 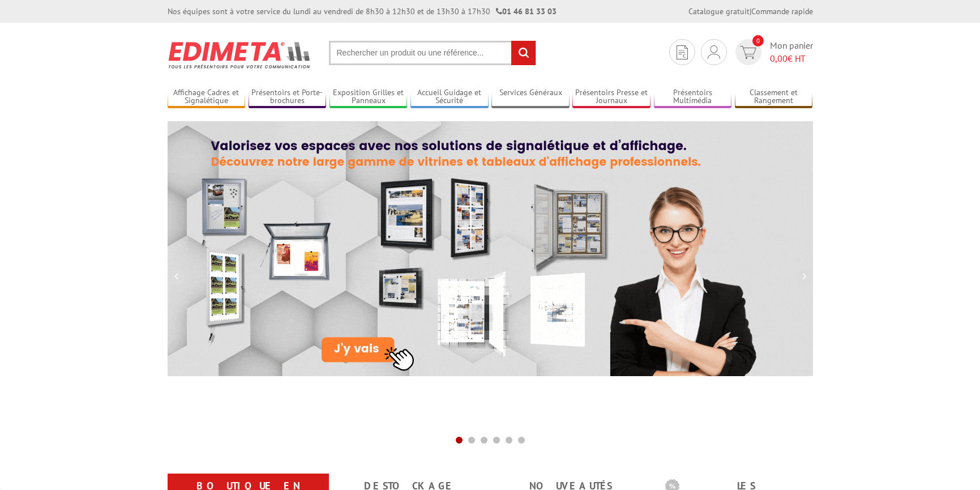 What do you see at coordinates (779, 59) in the screenshot?
I see `span: 0,00` at bounding box center [779, 59].